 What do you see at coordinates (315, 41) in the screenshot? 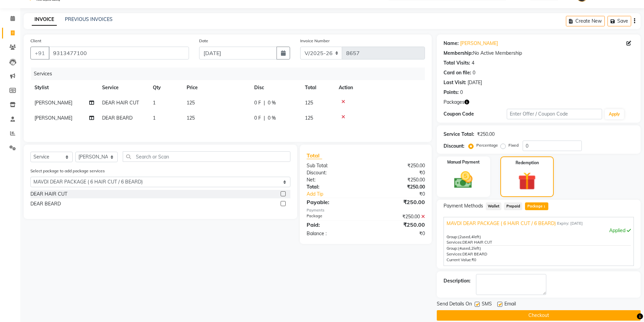
I see `label: Invoice Number` at bounding box center [315, 41].